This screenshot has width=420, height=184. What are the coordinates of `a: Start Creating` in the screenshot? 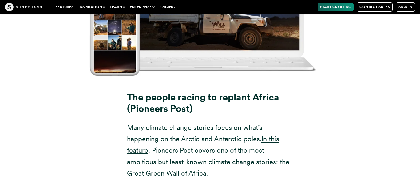 It's located at (336, 7).